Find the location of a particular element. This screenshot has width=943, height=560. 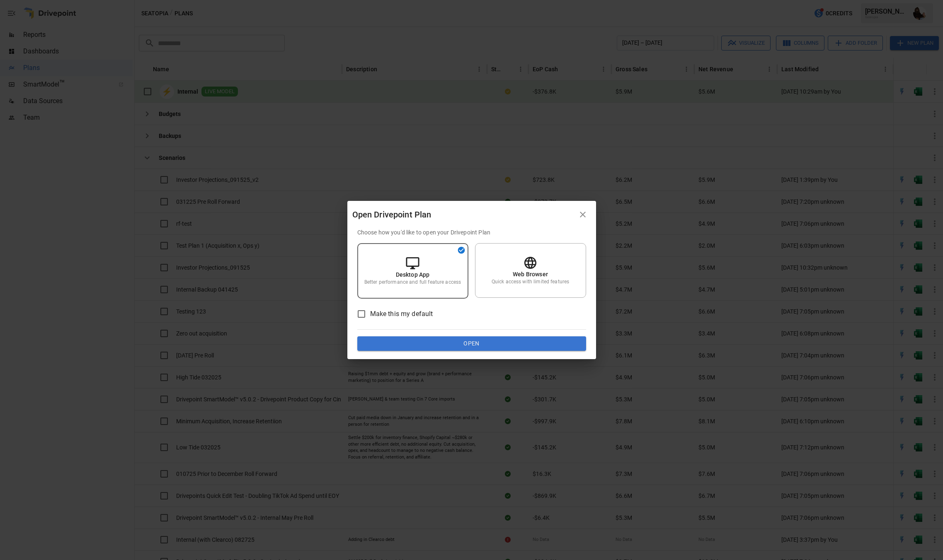

p: Quick access with limited features is located at coordinates (530, 282).